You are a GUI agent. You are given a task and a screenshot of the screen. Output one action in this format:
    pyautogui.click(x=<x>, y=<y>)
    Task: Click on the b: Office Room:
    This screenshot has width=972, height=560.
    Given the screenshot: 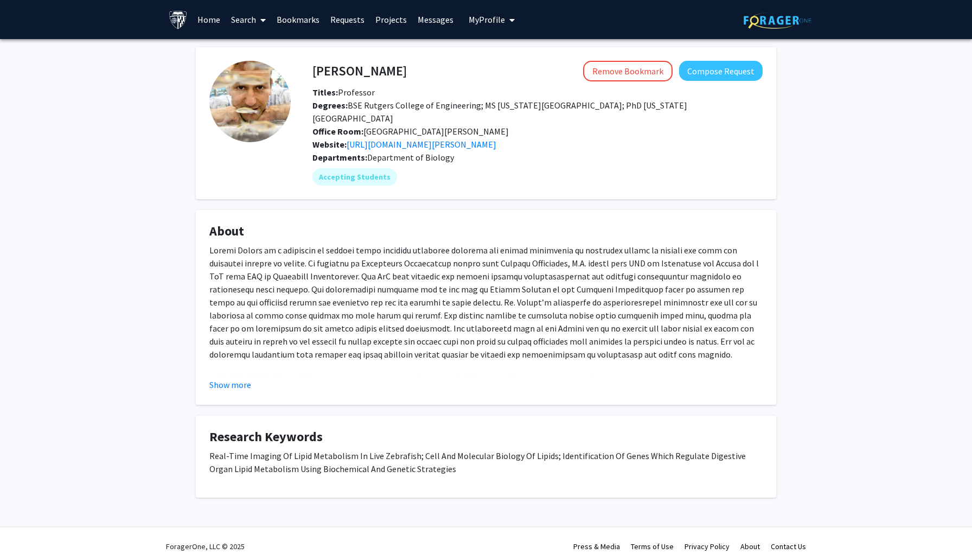 What is the action you would take?
    pyautogui.click(x=338, y=131)
    